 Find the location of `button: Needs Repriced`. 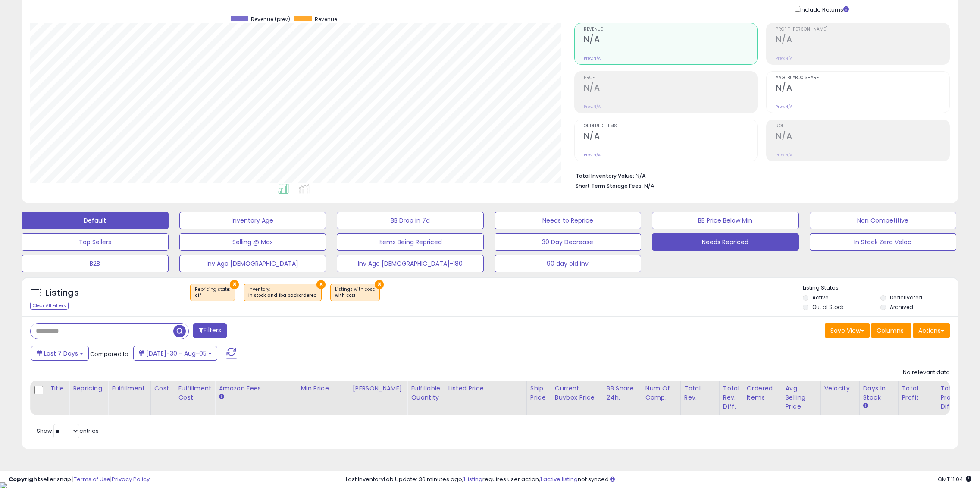

button: Needs Repriced is located at coordinates (725, 242).